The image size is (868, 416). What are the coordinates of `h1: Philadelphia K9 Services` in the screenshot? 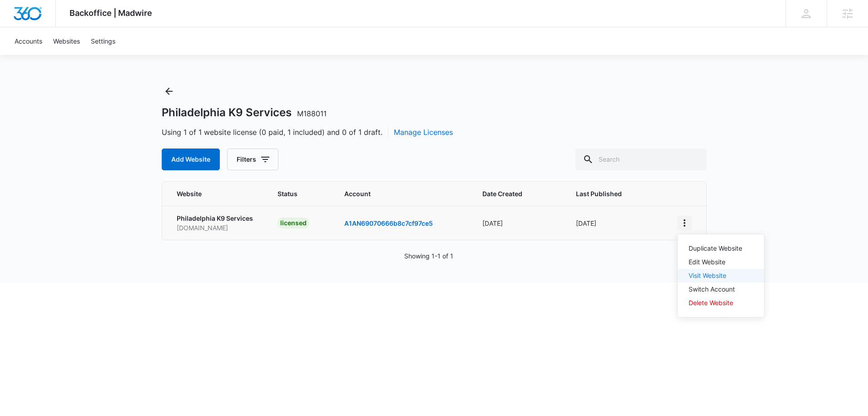 It's located at (244, 113).